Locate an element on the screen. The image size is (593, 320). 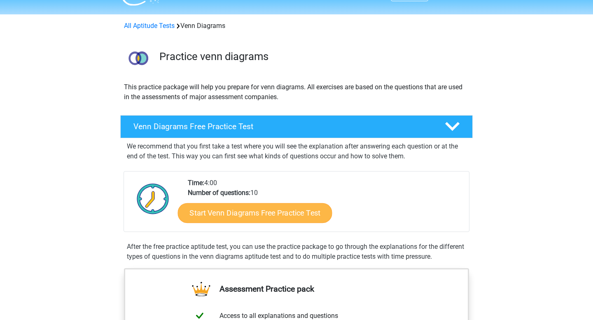
a: Venn Diagrams Free Practice Test is located at coordinates (296, 127).